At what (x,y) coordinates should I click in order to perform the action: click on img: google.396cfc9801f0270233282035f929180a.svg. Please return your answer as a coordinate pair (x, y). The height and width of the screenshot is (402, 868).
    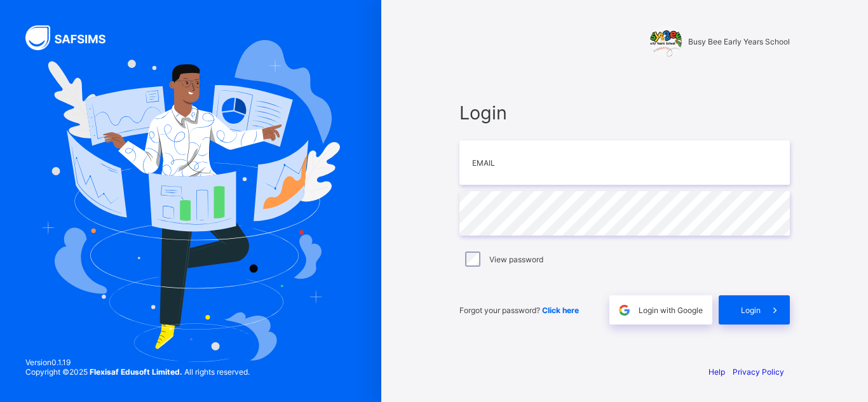
    Looking at the image, I should click on (624, 310).